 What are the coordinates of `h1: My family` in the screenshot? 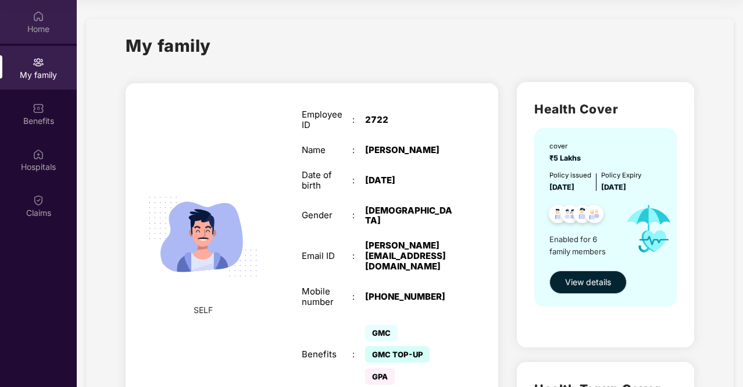 It's located at (168, 45).